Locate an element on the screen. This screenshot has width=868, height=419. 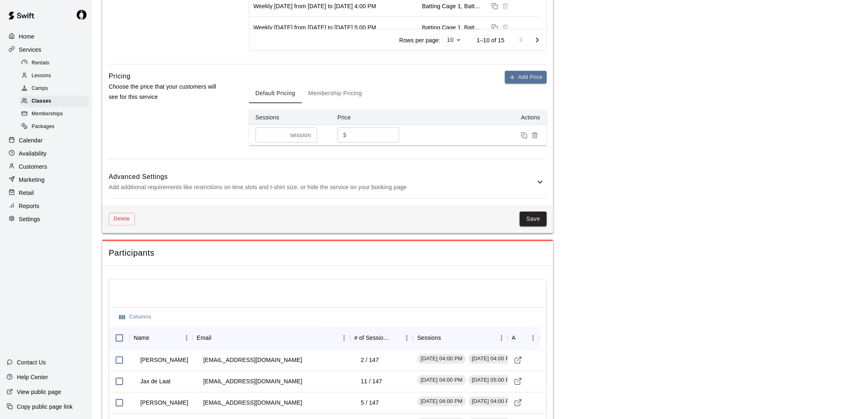
div: Lessons is located at coordinates (54, 76).